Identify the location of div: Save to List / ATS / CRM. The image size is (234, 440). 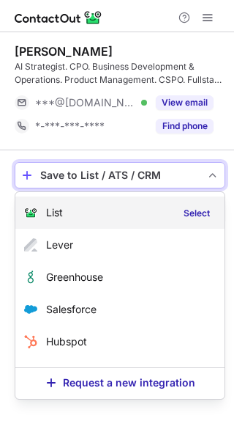
(120, 175).